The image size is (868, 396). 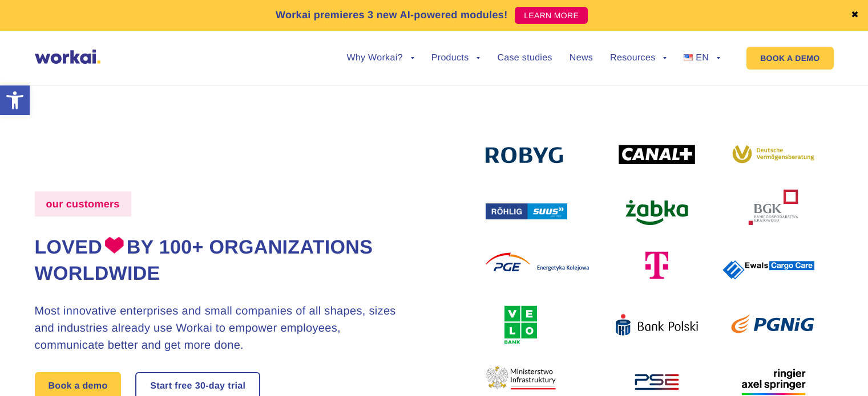 I want to click on a: Resources, so click(x=638, y=58).